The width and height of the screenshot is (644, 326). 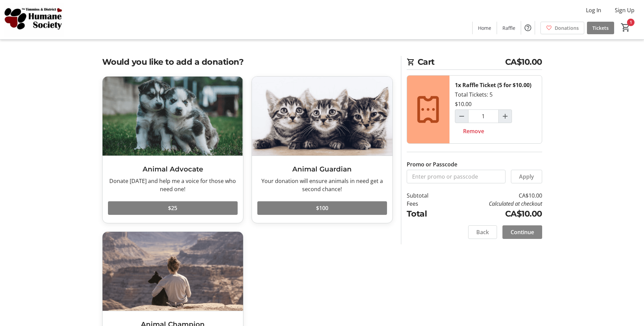 What do you see at coordinates (522, 232) in the screenshot?
I see `button: Continue` at bounding box center [522, 232].